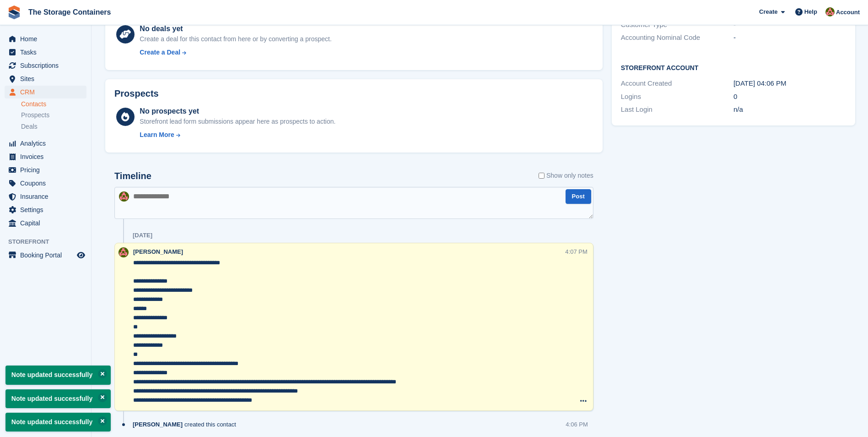 Image resolution: width=868 pixels, height=437 pixels. Describe the element at coordinates (235, 29) in the screenshot. I see `div: No deals yet` at that location.